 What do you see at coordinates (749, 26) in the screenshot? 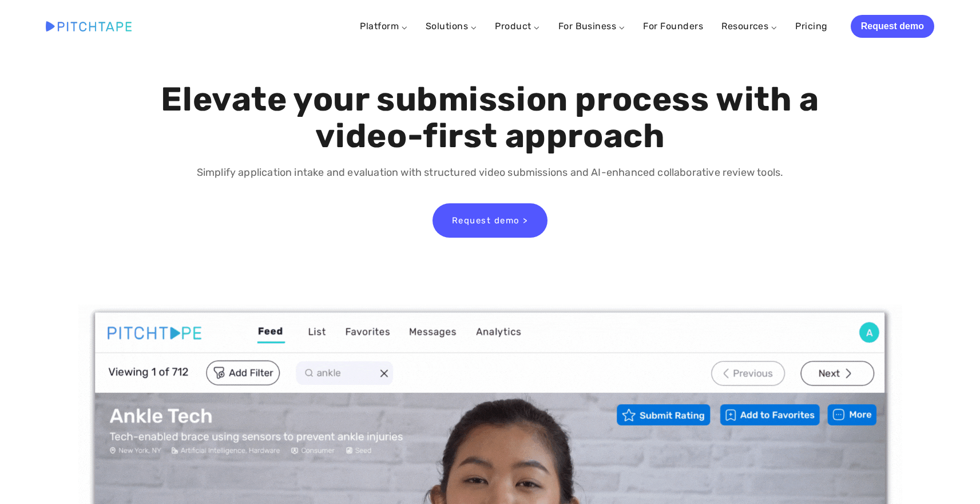
I see `a: Resources ⌵` at bounding box center [749, 26].